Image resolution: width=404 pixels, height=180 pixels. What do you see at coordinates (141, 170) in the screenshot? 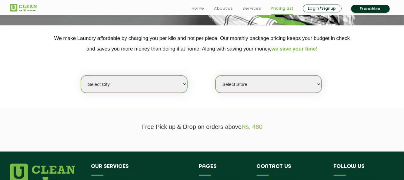
I see `h4: Our Services` at bounding box center [141, 170].